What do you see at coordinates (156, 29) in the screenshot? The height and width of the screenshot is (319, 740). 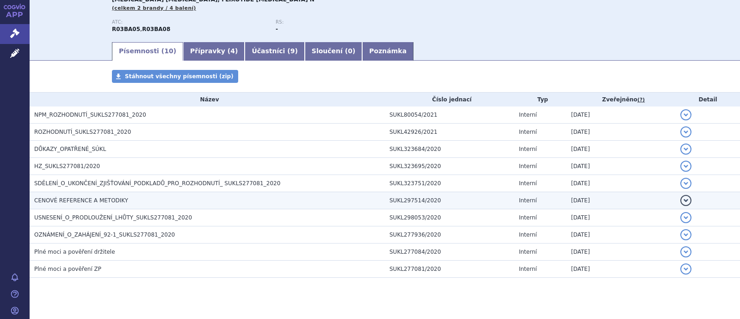 I see `strong: CIKLESONID` at bounding box center [156, 29].